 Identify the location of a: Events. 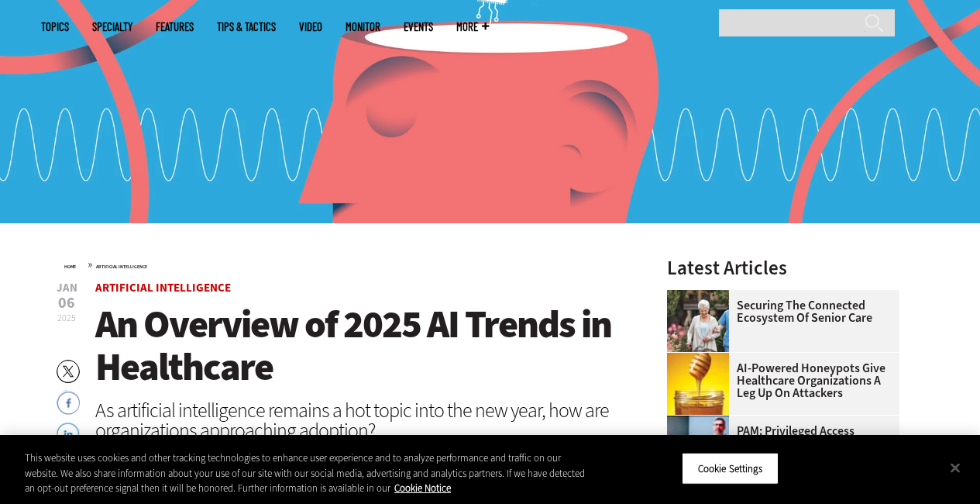
(419, 26).